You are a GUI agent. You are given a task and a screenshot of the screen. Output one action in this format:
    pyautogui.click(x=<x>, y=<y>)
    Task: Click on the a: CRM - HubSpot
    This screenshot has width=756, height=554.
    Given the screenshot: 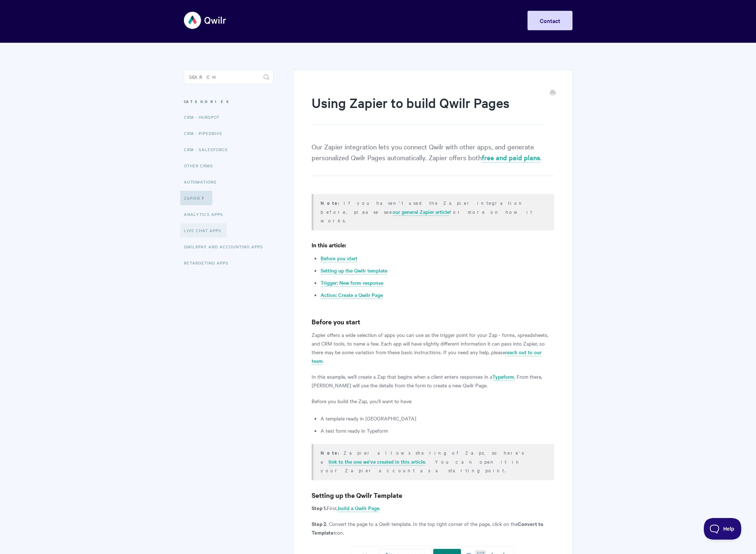 What is the action you would take?
    pyautogui.click(x=204, y=117)
    